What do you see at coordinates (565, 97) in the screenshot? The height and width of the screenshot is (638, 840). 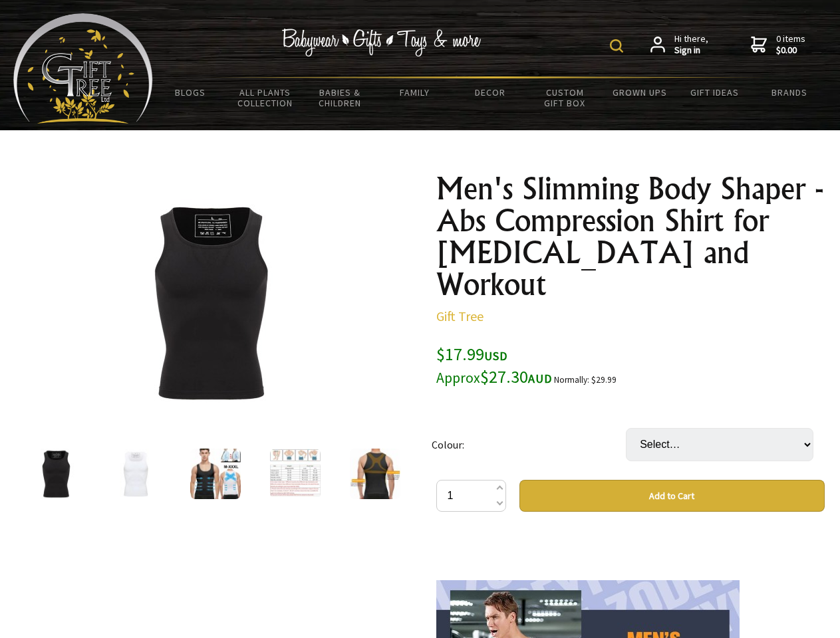 I see `a: Custom Gift Box` at bounding box center [565, 97].